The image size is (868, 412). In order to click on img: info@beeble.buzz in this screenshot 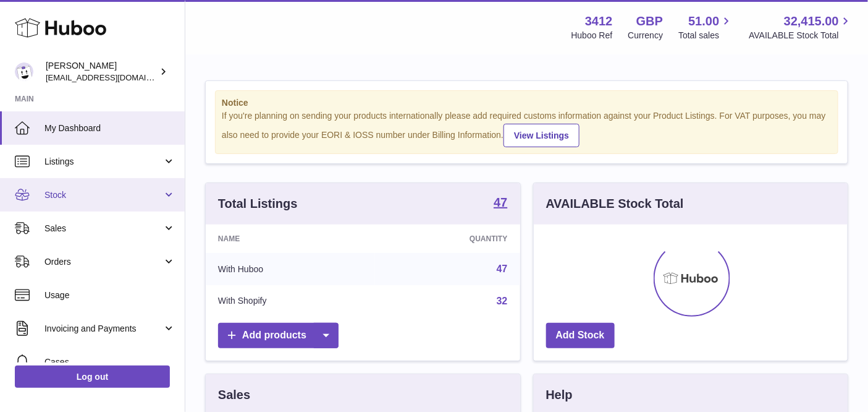, I will do `click(24, 72)`.